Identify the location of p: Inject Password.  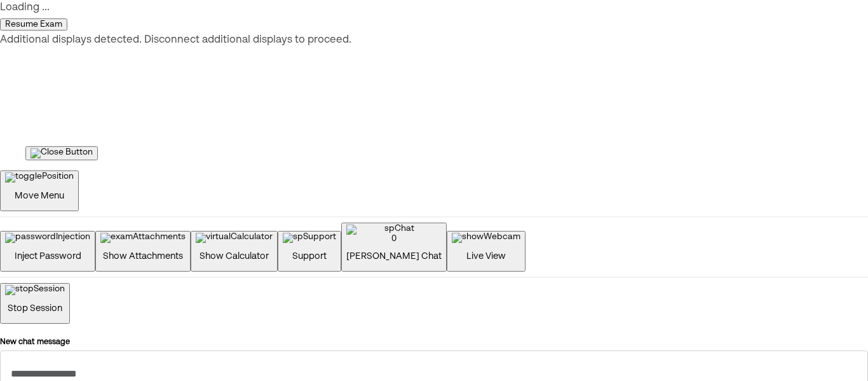
(48, 256).